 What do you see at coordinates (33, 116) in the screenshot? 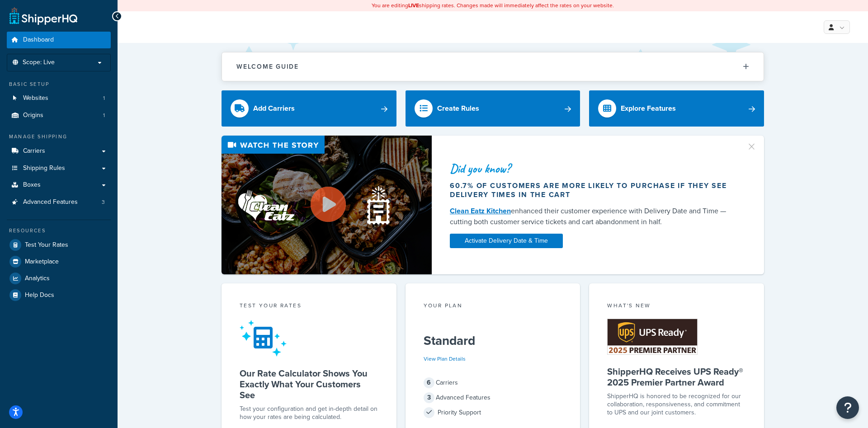
I see `span: Origins` at bounding box center [33, 116].